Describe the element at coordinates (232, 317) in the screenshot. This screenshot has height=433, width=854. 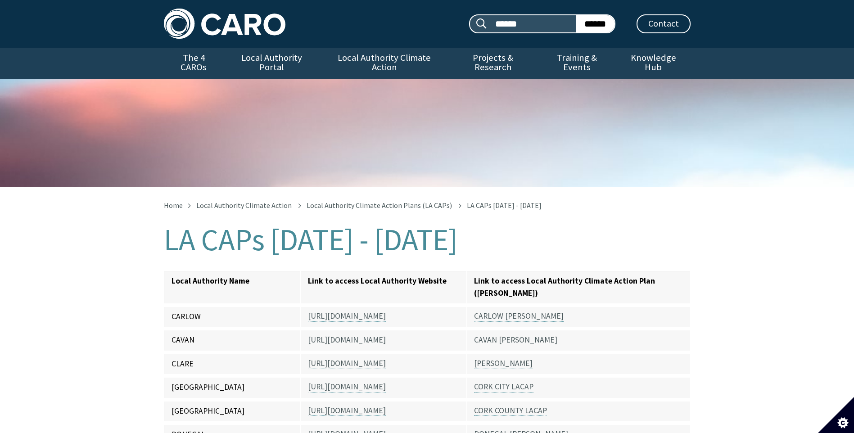
I see `td: CARLOW` at that location.